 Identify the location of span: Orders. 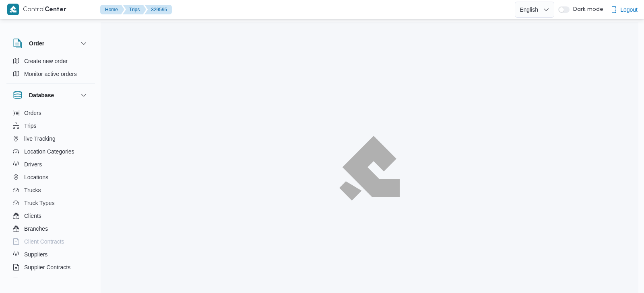
(33, 113).